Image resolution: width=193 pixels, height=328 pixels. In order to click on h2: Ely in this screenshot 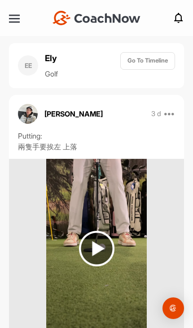, I will do `click(51, 58)`.